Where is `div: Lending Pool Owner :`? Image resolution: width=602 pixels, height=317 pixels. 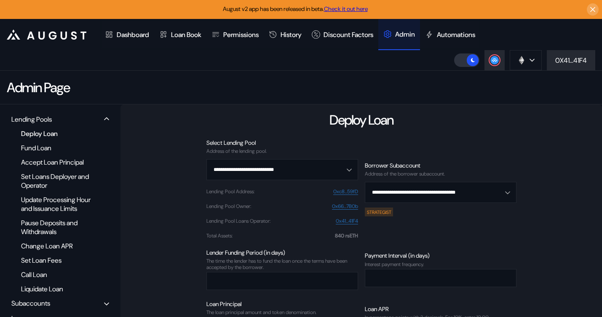 div: Lending Pool Owner : is located at coordinates (229, 206).